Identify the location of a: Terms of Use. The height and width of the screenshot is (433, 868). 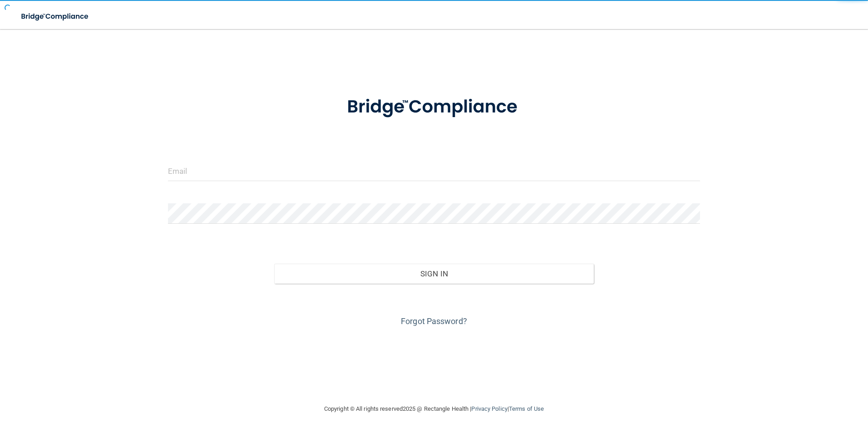
(526, 408).